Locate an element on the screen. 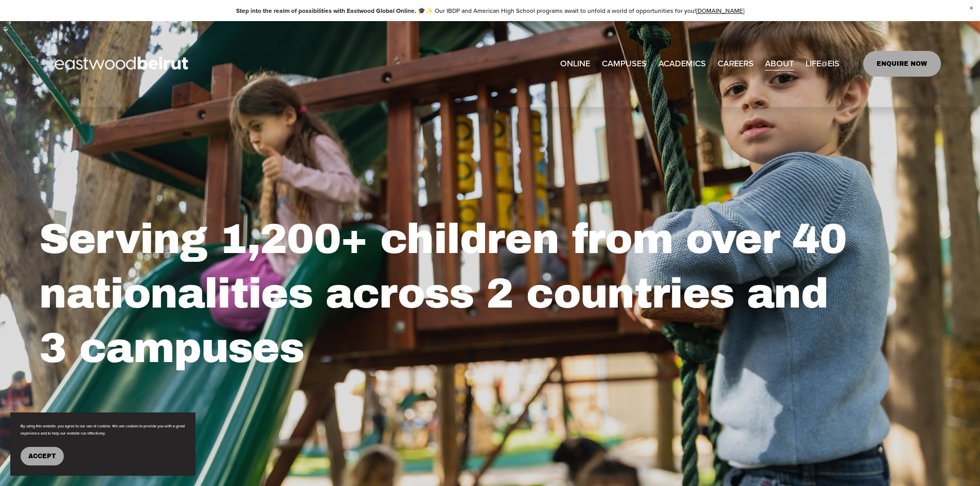 The image size is (980, 486). span: ABOUT is located at coordinates (780, 64).